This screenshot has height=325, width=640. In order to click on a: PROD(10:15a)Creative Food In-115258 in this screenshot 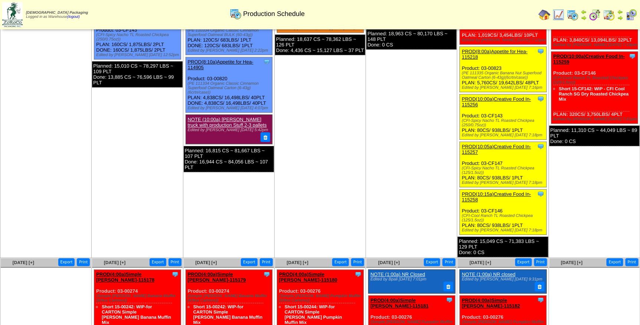, I will do `click(496, 197)`.